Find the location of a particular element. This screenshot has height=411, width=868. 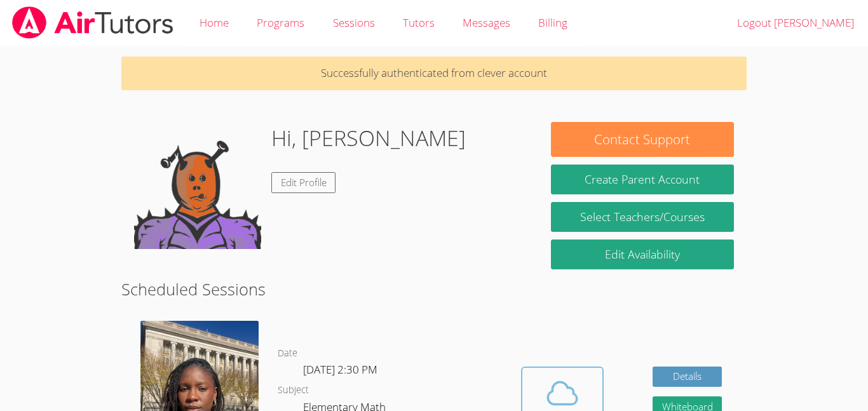

dt: Date is located at coordinates (287, 354).